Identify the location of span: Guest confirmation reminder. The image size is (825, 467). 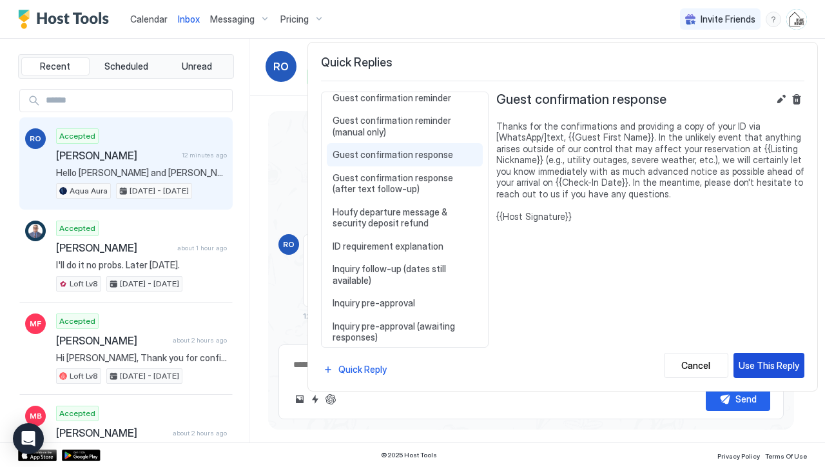
(405, 98).